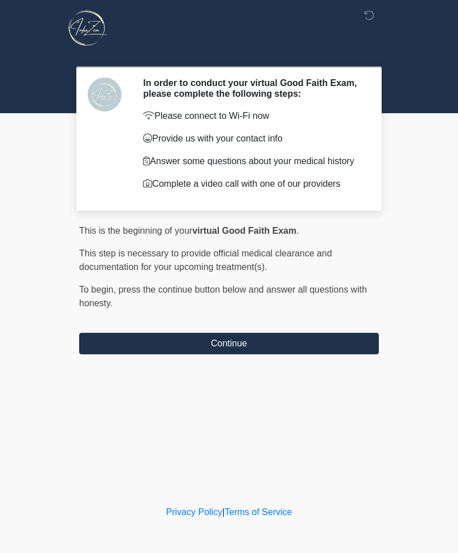 This screenshot has height=553, width=458. What do you see at coordinates (252, 88) in the screenshot?
I see `h2: In order to conduct your virtual Good Faith Exam, please complete the following steps:` at bounding box center [252, 88].